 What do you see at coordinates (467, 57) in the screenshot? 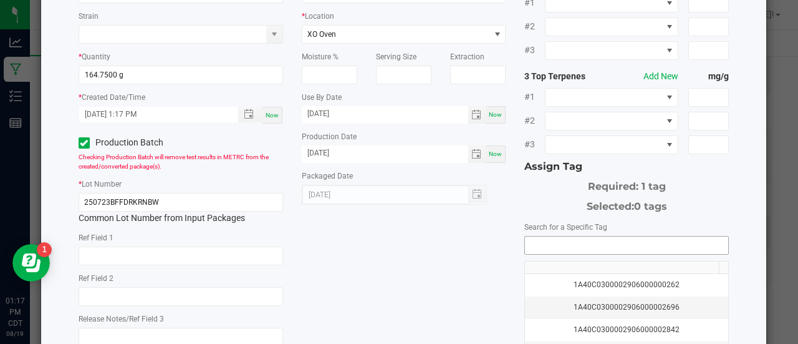
I see `label: Extraction` at bounding box center [467, 57].